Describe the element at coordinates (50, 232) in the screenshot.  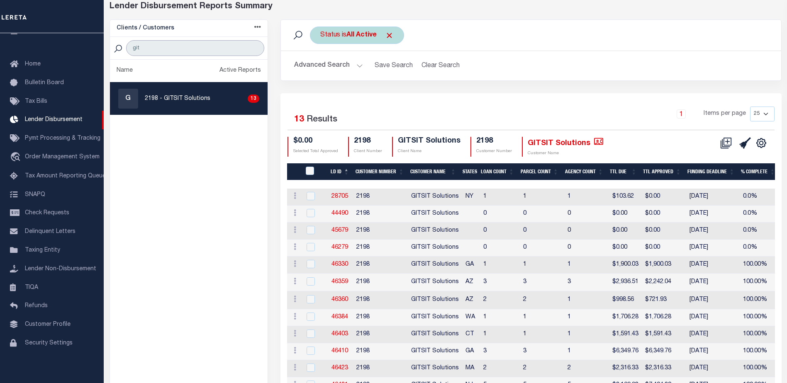
I see `span: Delinquent Letters` at that location.